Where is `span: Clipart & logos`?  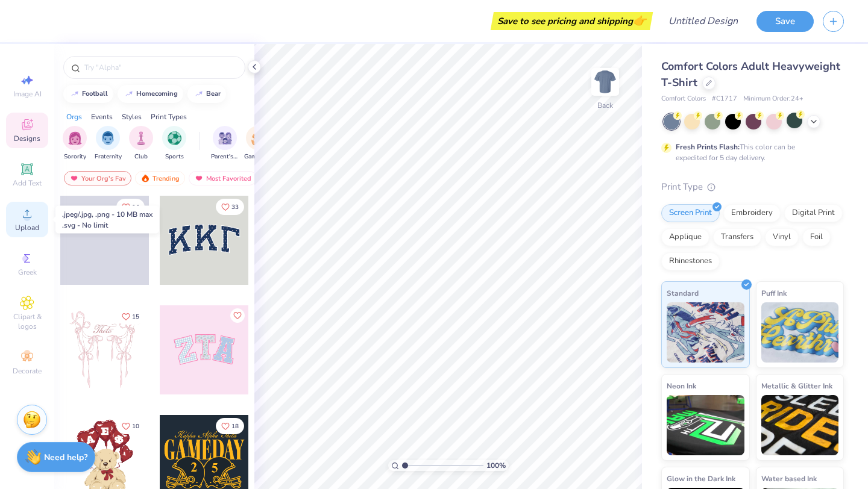 span: Clipart & logos is located at coordinates (27, 322).